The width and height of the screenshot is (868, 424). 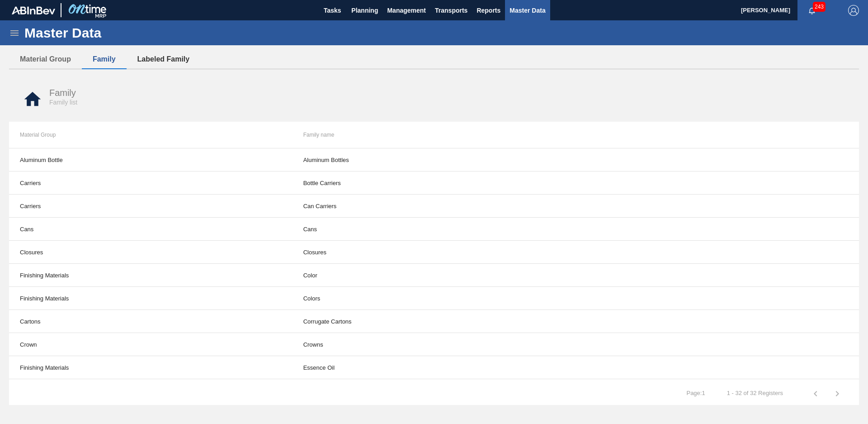 I want to click on button: Material Group, so click(x=45, y=59).